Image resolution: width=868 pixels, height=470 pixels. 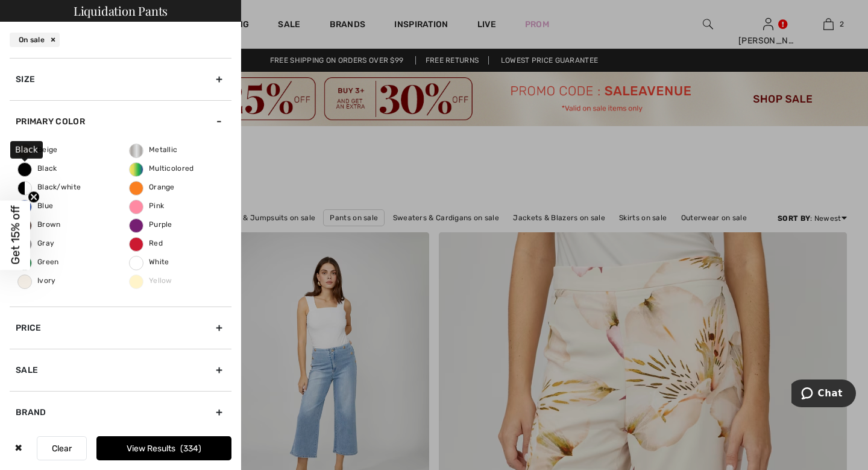 What do you see at coordinates (150, 224) in the screenshot?
I see `span: Purple` at bounding box center [150, 224].